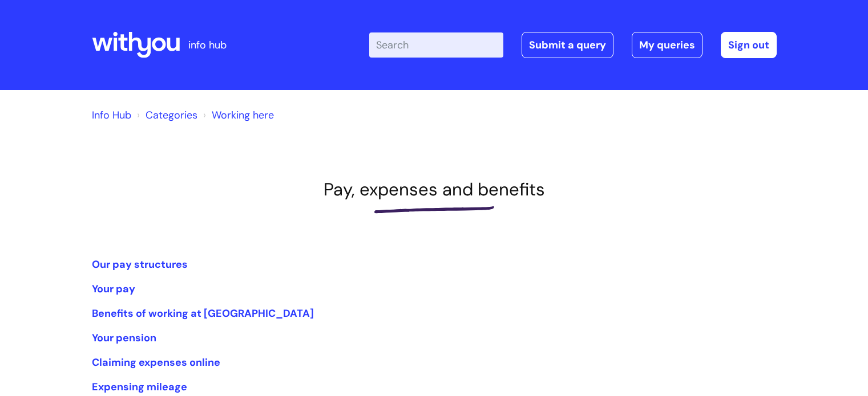 The height and width of the screenshot is (396, 868). Describe the element at coordinates (242, 115) in the screenshot. I see `a: Working here` at that location.